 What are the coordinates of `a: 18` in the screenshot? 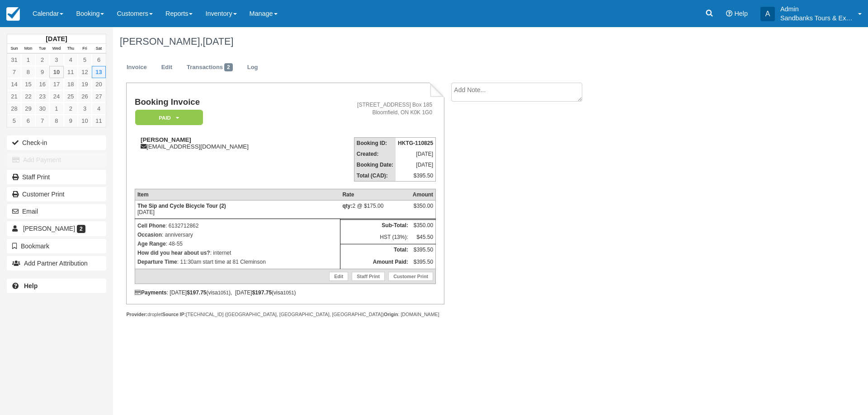 It's located at (71, 84).